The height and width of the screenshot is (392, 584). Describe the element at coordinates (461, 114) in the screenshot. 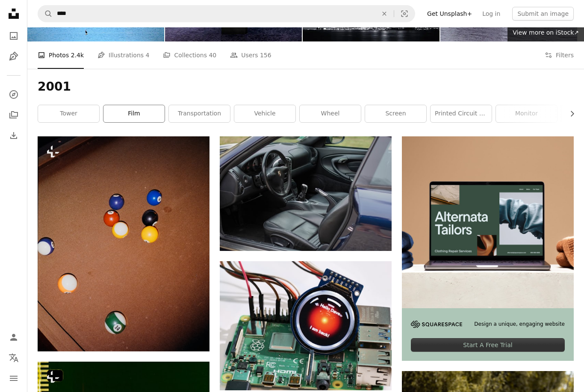

I see `a: printed circuit board` at that location.